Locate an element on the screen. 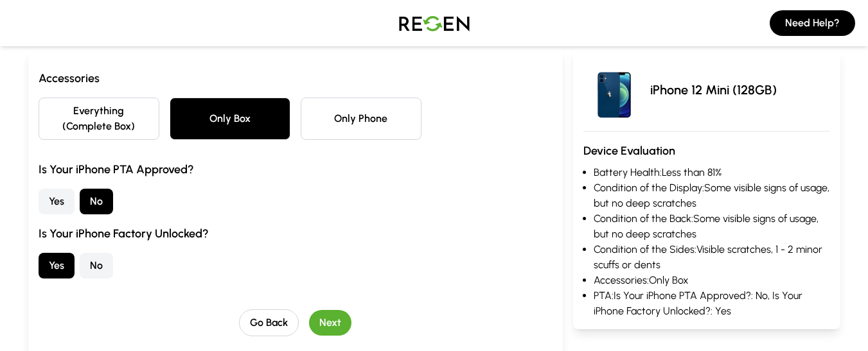 The height and width of the screenshot is (351, 868). li: Condition of the Back: Some visible signs of usage, but no deep scratches is located at coordinates (712, 226).